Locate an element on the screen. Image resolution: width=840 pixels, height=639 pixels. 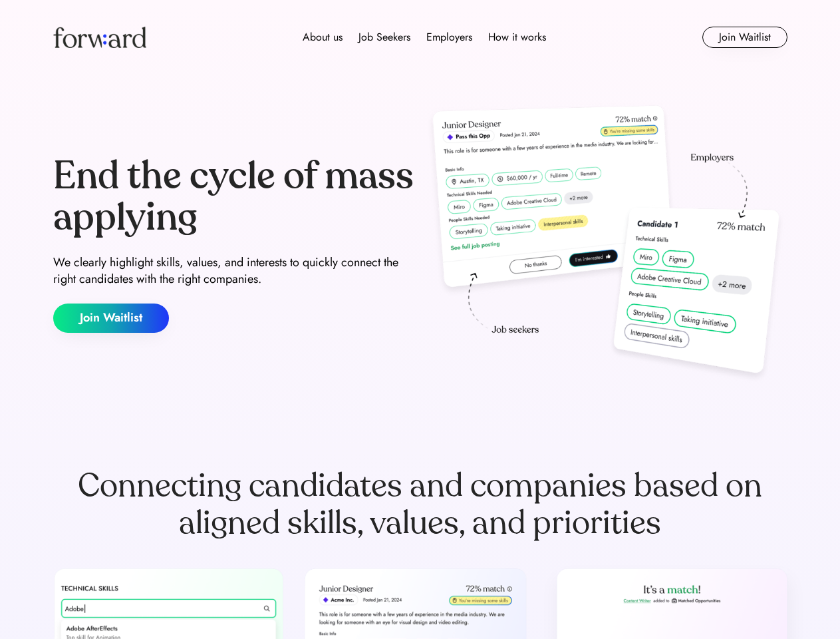
div: Employers is located at coordinates (449, 37).